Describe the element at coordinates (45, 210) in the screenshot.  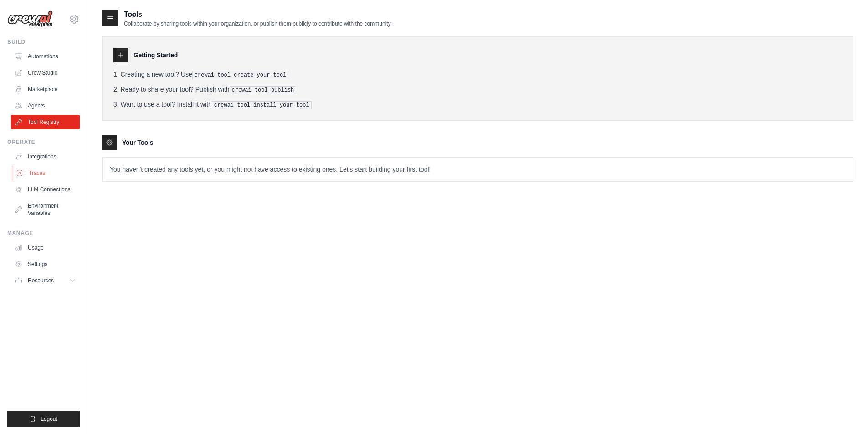
I see `a: Environment Variables` at that location.